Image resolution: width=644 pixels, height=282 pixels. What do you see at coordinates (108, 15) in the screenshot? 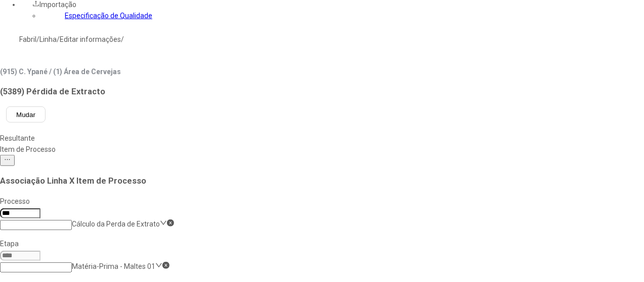
I see `a: Especificação de Qualidade` at bounding box center [108, 15].